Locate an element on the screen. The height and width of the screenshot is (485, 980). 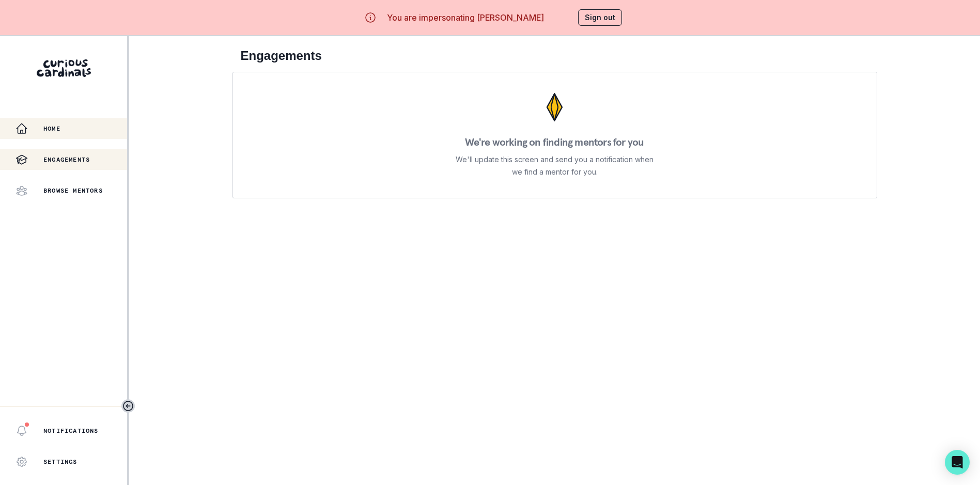
button: Sign out is located at coordinates (600, 17).